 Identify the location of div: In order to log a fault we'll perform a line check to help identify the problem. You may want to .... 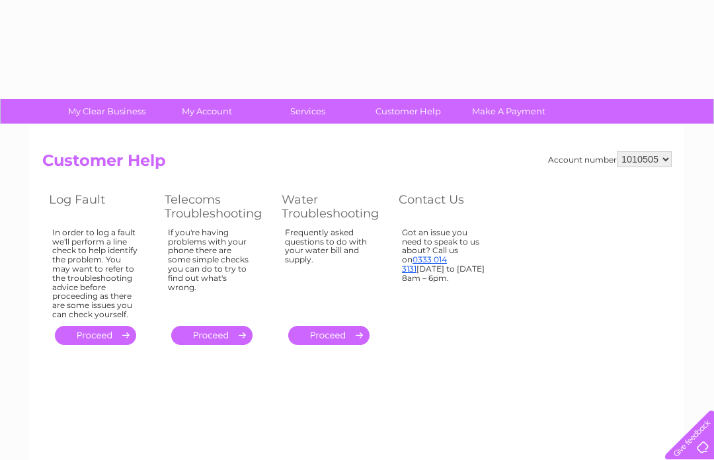
(95, 274).